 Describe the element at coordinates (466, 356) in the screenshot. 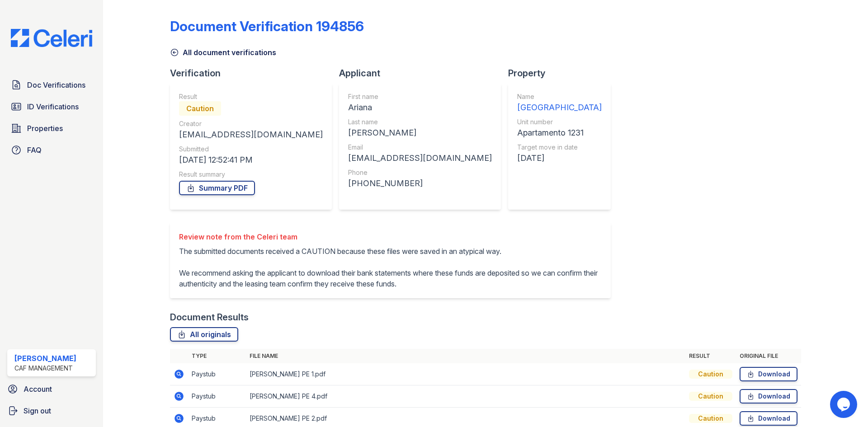

I see `th: File name` at that location.